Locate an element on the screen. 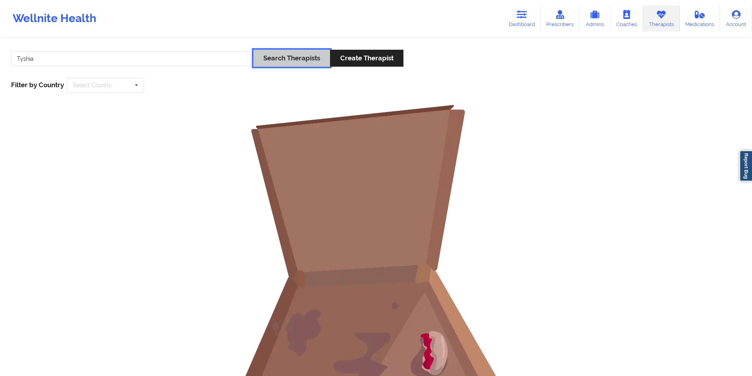 This screenshot has width=752, height=376. a: Therapists is located at coordinates (662, 19).